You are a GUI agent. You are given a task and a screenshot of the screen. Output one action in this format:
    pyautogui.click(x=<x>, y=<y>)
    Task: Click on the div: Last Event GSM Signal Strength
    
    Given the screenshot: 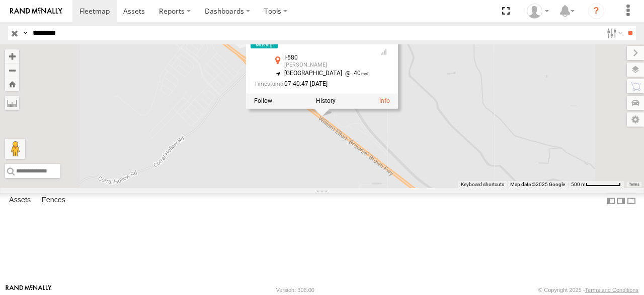 What is the action you would take?
    pyautogui.click(x=384, y=52)
    